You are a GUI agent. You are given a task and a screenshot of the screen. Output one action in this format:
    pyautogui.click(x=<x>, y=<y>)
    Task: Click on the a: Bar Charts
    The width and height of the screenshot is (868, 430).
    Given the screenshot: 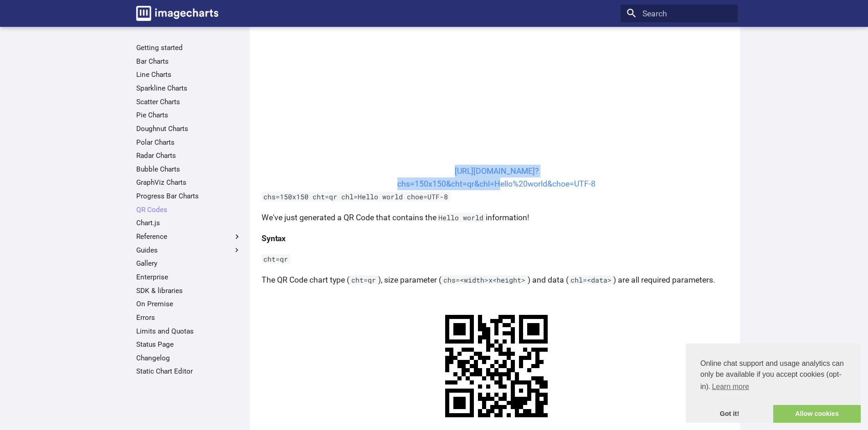 What is the action you would take?
    pyautogui.click(x=188, y=61)
    